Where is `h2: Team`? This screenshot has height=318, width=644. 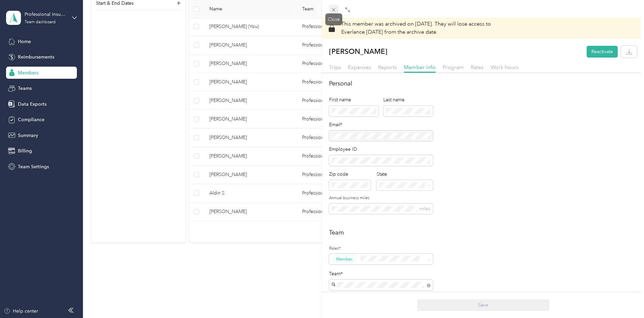 h2: Team is located at coordinates (483, 232).